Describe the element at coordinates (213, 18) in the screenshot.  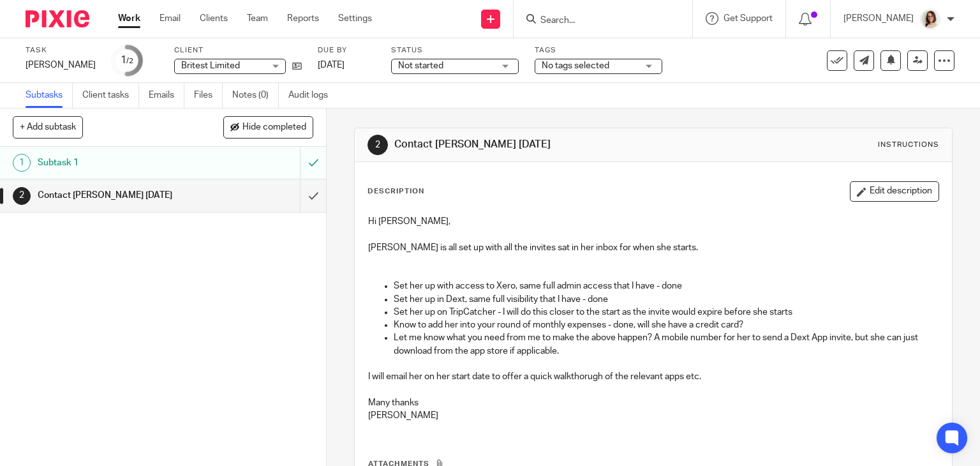
I see `a: Clients` at that location.